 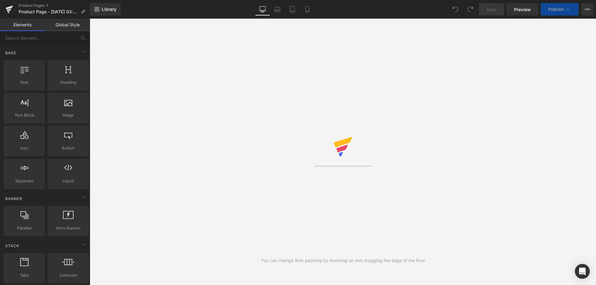 What do you see at coordinates (105, 9) in the screenshot?
I see `a: New Library` at bounding box center [105, 9].